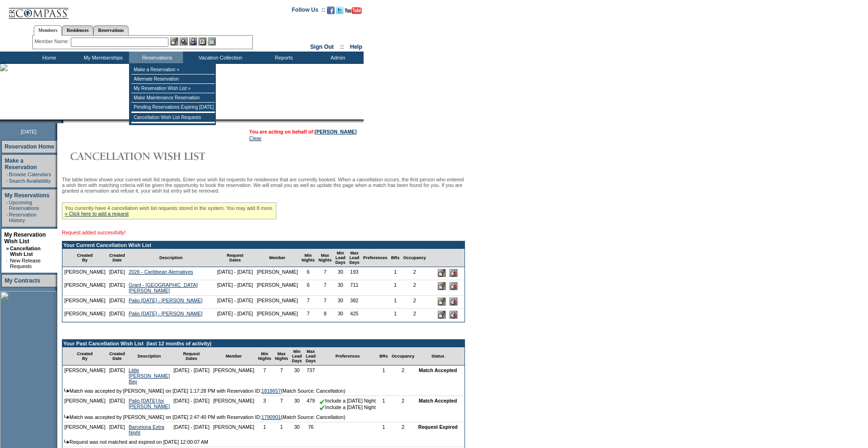 Image resolution: width=868 pixels, height=448 pixels. Describe the element at coordinates (62, 122) in the screenshot. I see `img: promoShadowLeftCorner.gif` at that location.